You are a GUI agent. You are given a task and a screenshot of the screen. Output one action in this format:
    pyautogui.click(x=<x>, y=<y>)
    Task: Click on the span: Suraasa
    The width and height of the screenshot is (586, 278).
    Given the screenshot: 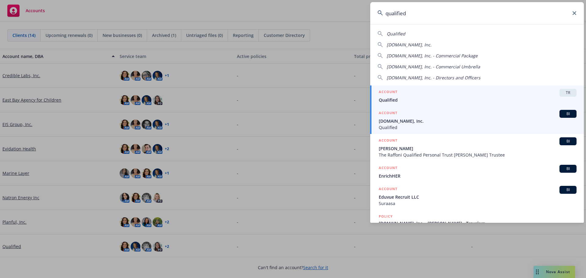 What is the action you would take?
    pyautogui.click(x=478, y=203)
    